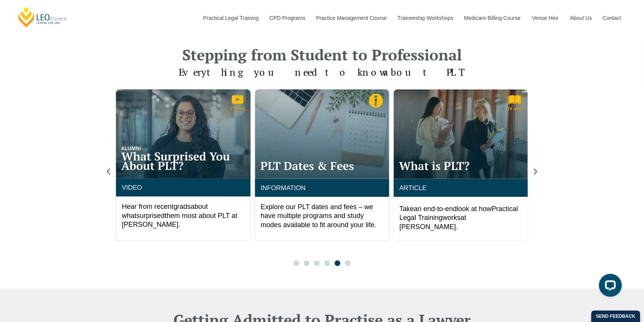 The width and height of the screenshot is (644, 322). I want to click on a: About Us, so click(580, 18).